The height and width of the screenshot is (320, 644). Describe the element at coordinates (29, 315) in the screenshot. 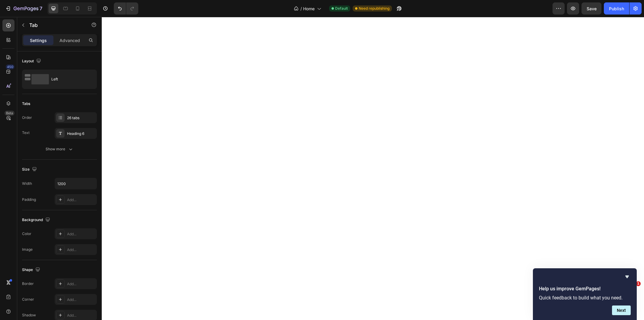

I see `div: Shadow` at that location.